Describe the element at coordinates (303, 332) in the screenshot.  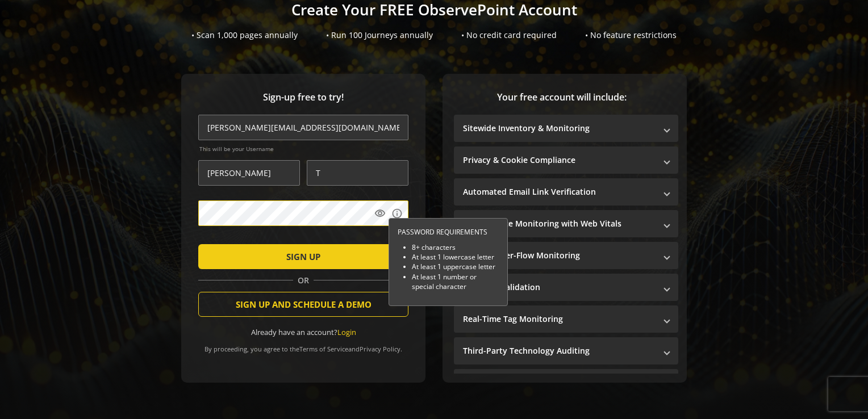
I see `div: Already have an account?` at that location.